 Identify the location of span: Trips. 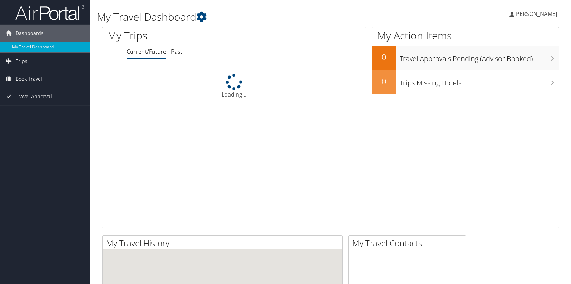
(21, 61).